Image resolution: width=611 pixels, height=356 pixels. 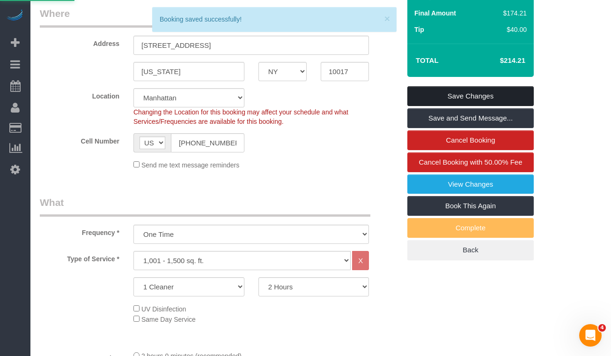 What do you see at coordinates (190, 165) in the screenshot?
I see `span: Send me text message reminders` at bounding box center [190, 165].